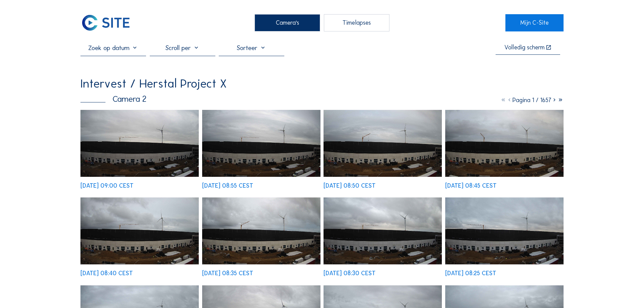  What do you see at coordinates (113, 99) in the screenshot?
I see `div: Camera 2` at bounding box center [113, 99].